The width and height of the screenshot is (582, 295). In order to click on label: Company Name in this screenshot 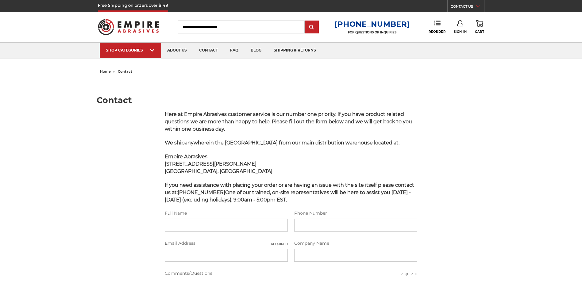, I will do `click(355, 243)`.